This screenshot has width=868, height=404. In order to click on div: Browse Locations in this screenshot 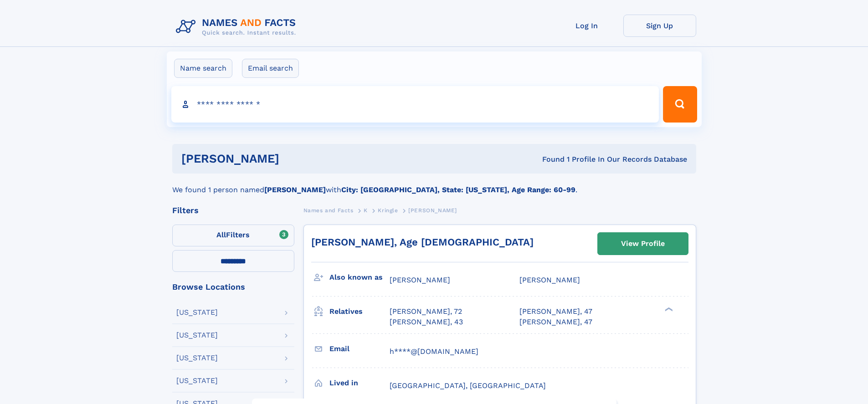, I will do `click(233, 287)`.